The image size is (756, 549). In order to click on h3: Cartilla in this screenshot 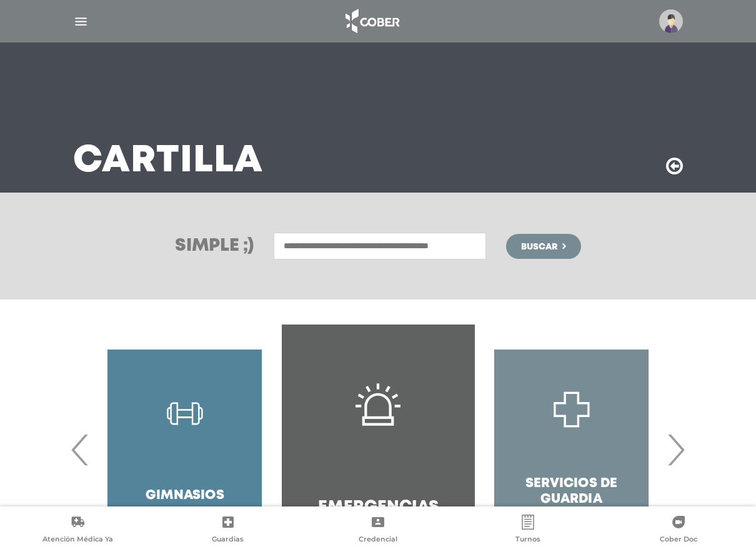, I will do `click(168, 161)`.